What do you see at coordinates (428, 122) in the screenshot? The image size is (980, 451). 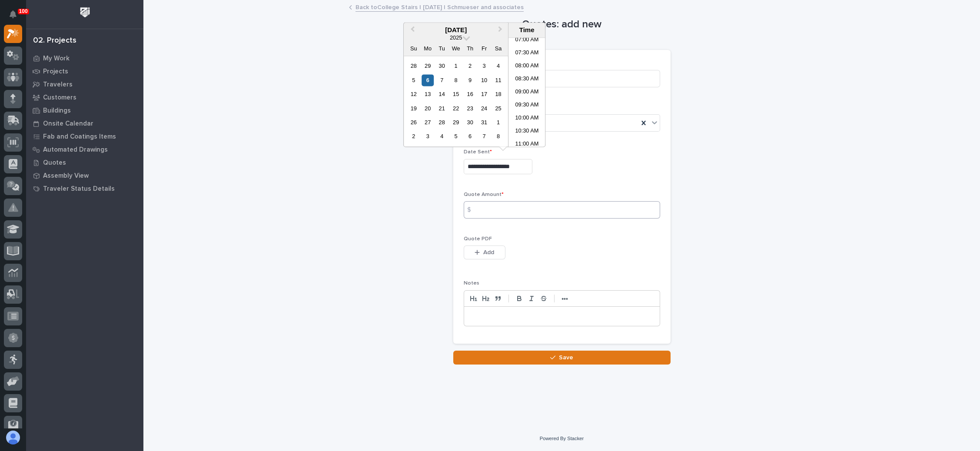 I see `div: Choose Monday, October 27th, 2025` at bounding box center [428, 122].